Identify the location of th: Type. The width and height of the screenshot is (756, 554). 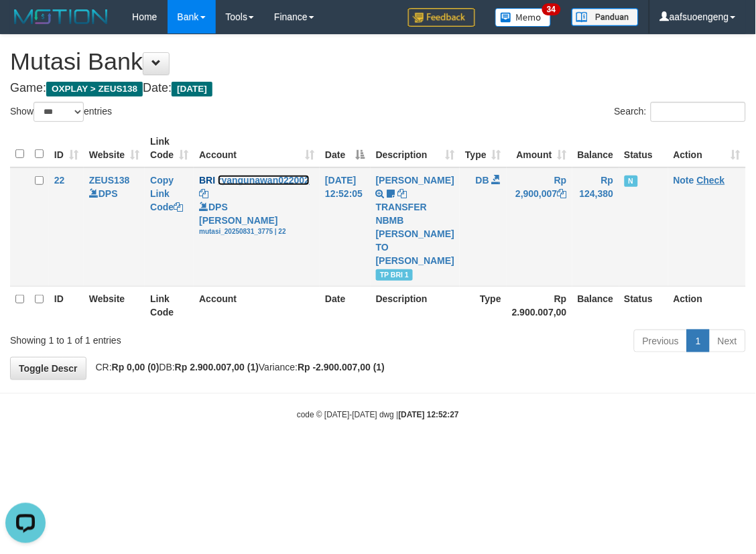
(484, 305).